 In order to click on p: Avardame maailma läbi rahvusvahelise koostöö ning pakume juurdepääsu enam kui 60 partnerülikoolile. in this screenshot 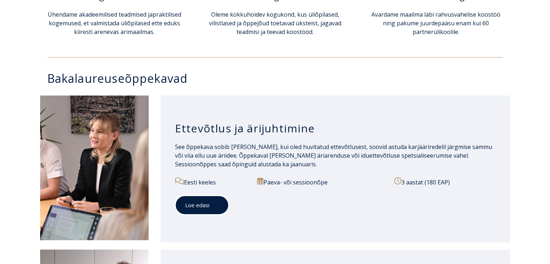, I will do `click(436, 23)`.